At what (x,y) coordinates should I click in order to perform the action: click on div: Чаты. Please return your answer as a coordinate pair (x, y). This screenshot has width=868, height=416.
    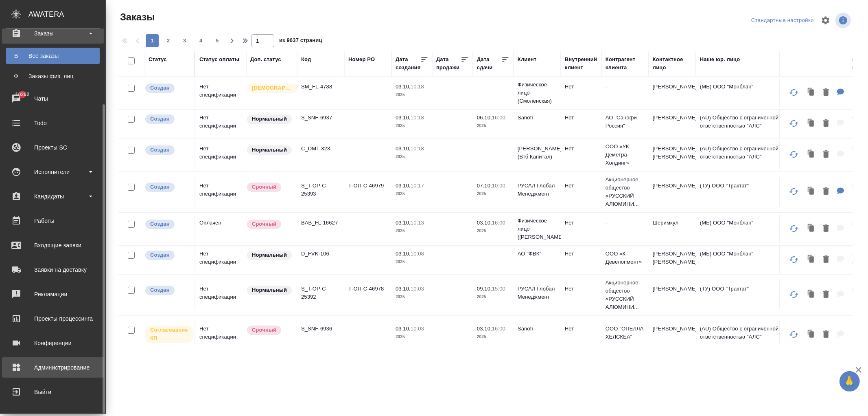
    Looking at the image, I should click on (53, 99).